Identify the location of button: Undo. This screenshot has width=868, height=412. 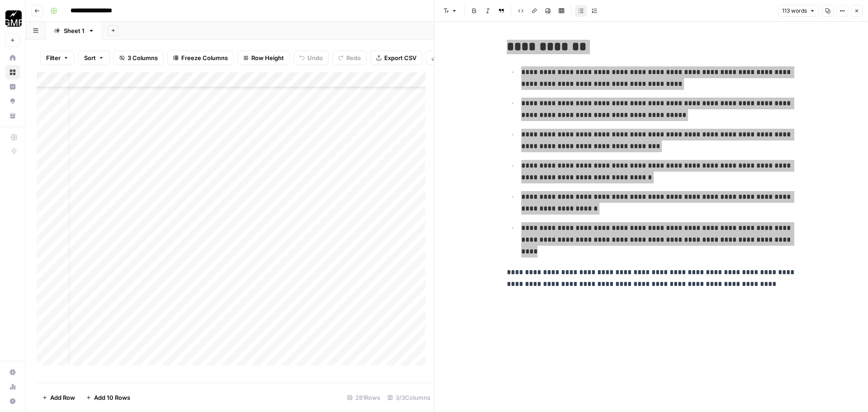
(311, 58).